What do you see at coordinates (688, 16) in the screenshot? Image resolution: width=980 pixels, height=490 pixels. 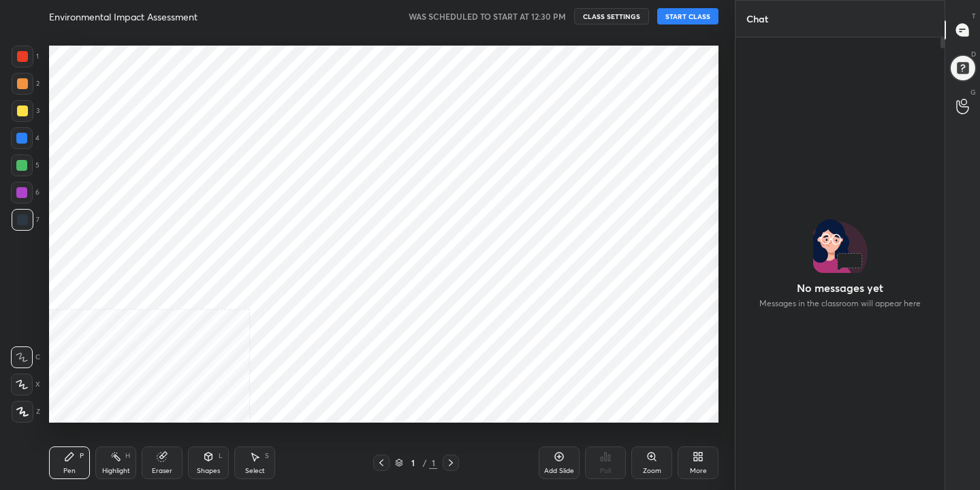 I see `button: START CLASS` at bounding box center [688, 16].